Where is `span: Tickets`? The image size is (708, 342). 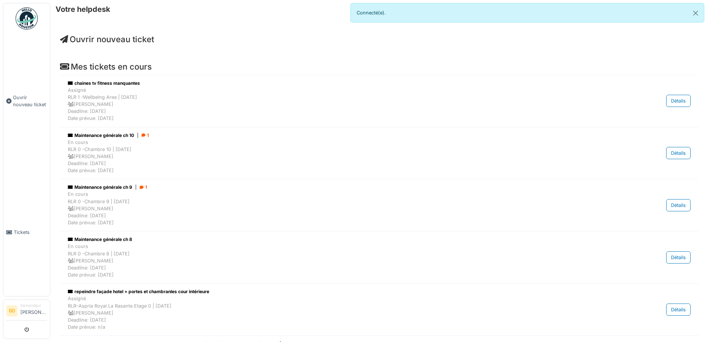 span: Tickets is located at coordinates (30, 232).